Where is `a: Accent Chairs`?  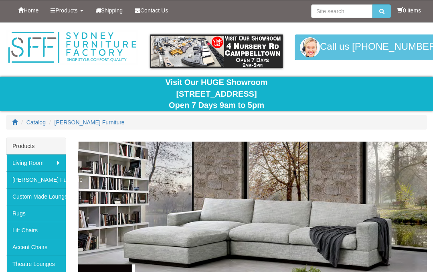 a: Accent Chairs is located at coordinates (36, 247).